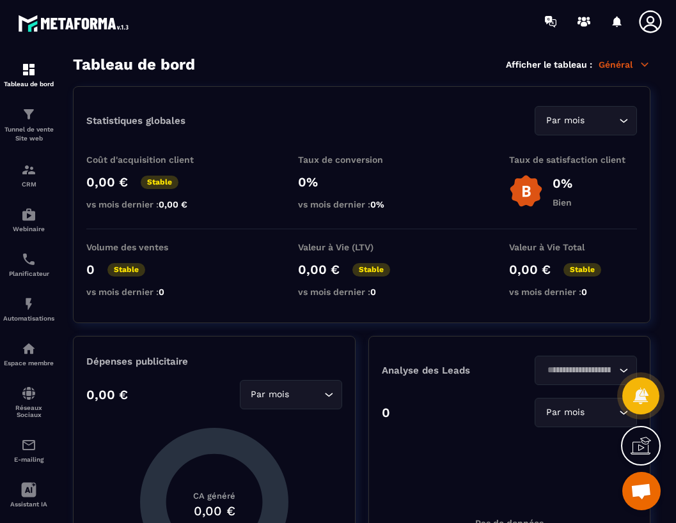  I want to click on p: Valeur à Vie (LTV), so click(362, 247).